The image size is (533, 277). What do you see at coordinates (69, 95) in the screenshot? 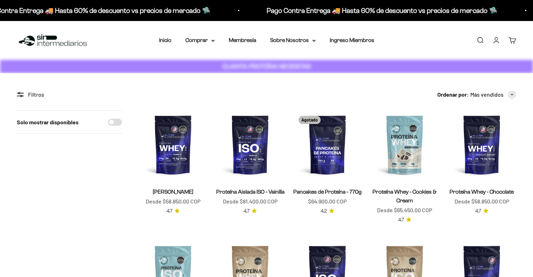
I see `div: Filtros` at bounding box center [69, 95].